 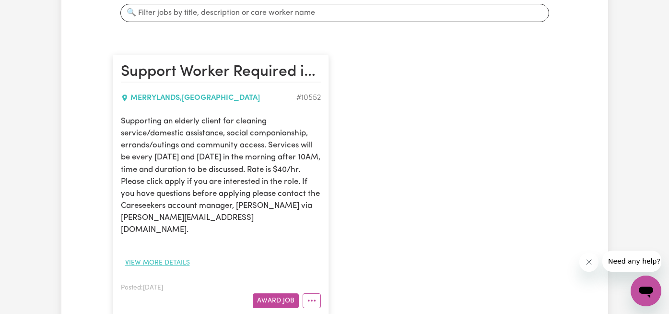 I want to click on p: Supporting an elderly client for cleaning service/domestic assistance, social companionship, erra..., so click(x=221, y=176).